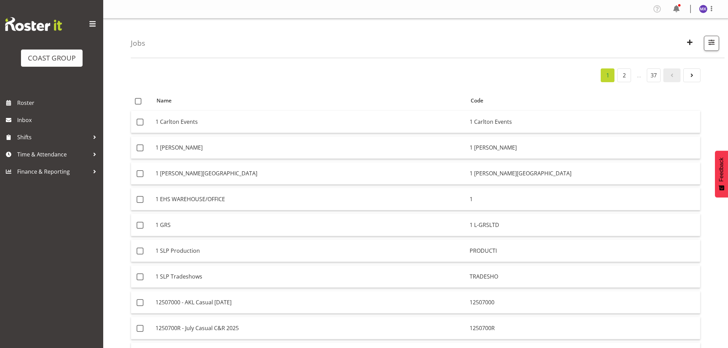 The height and width of the screenshot is (348, 728). What do you see at coordinates (58, 120) in the screenshot?
I see `span: Inbox` at bounding box center [58, 120].